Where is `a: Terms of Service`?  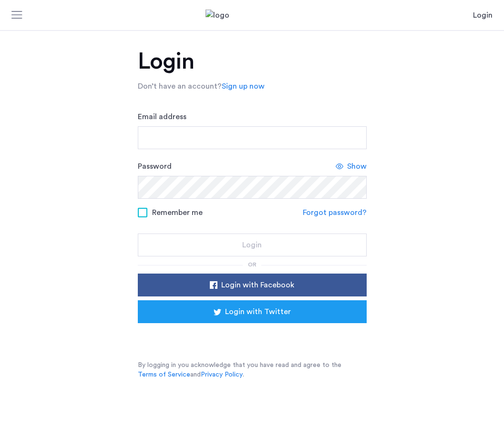 a: Terms of Service is located at coordinates (164, 375).